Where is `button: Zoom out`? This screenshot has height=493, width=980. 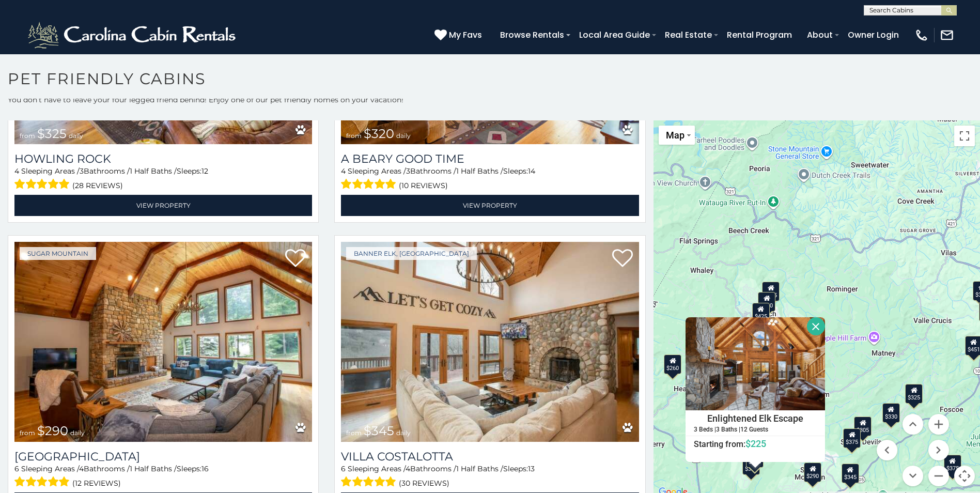
button: Zoom out is located at coordinates (938, 475).